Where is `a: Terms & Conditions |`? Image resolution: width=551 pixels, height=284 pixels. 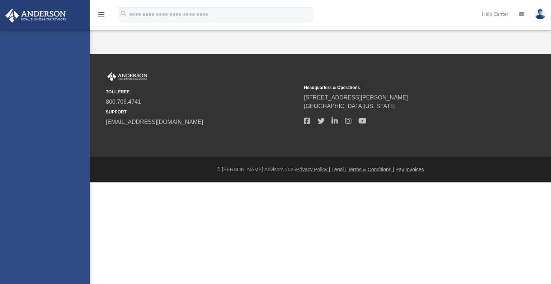 a: Terms & Conditions | is located at coordinates (371, 169).